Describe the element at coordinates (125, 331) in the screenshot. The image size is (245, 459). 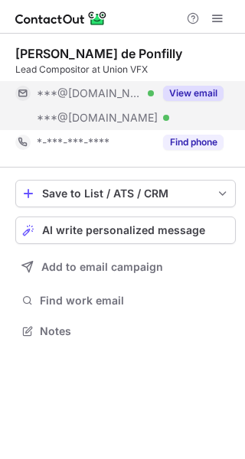
I see `button: Notes` at that location.